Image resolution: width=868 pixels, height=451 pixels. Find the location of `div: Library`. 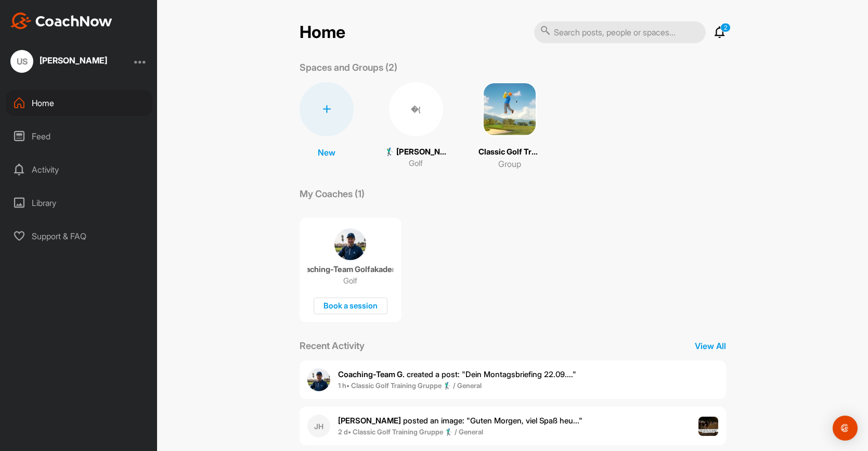

div: Library is located at coordinates (79, 203).